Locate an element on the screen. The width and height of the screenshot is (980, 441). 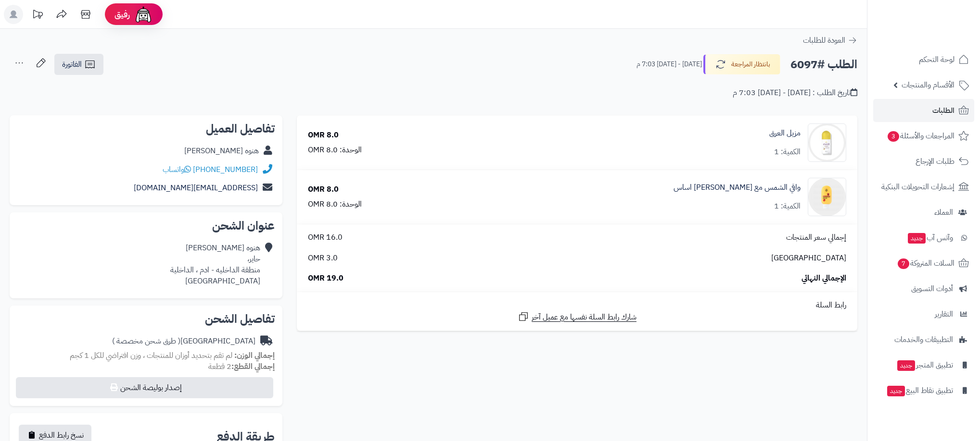
a: لوحة التحكم is located at coordinates (923, 60).